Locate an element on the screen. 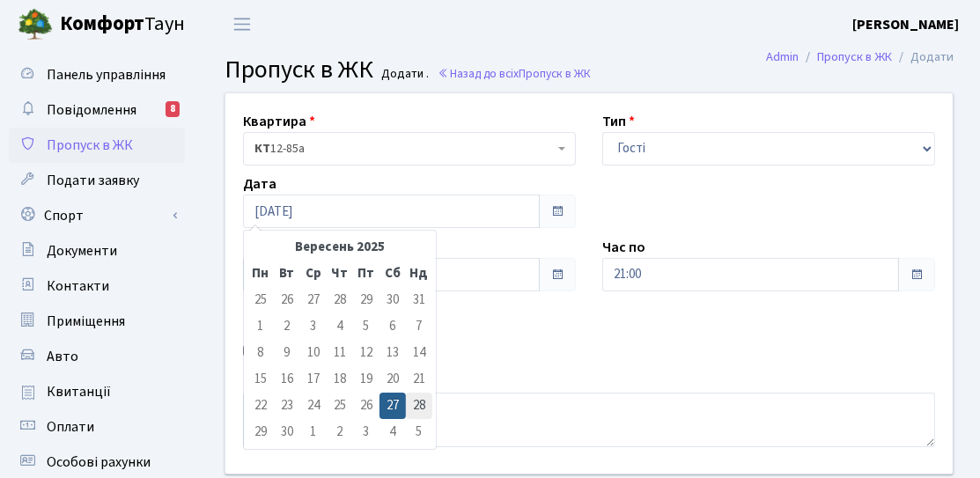 This screenshot has width=980, height=478. b: Комфорт is located at coordinates (102, 24).